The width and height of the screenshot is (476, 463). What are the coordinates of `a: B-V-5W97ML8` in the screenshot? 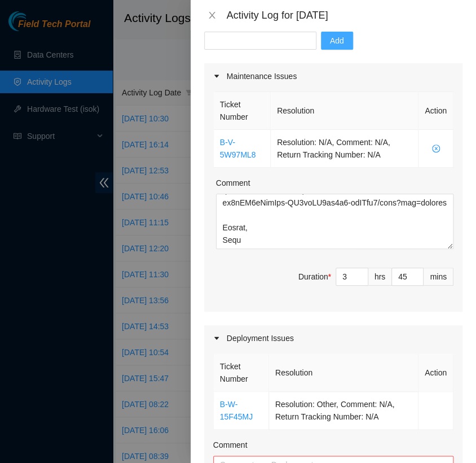 It's located at (238, 148).